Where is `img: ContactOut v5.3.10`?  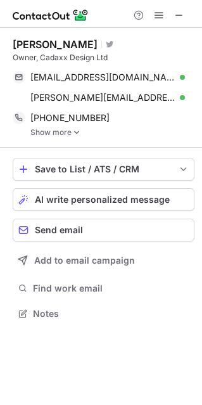
img: ContactOut v5.3.10 is located at coordinates (51, 15).